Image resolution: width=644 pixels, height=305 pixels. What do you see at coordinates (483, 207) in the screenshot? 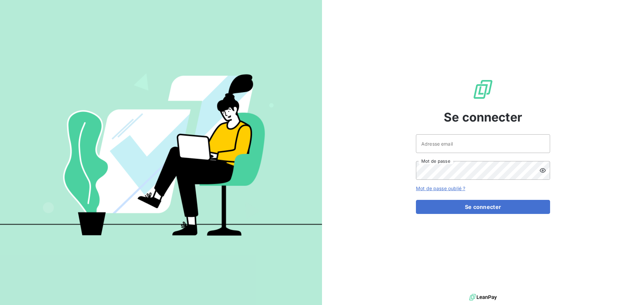
I see `button: Se connecter` at bounding box center [483, 207].